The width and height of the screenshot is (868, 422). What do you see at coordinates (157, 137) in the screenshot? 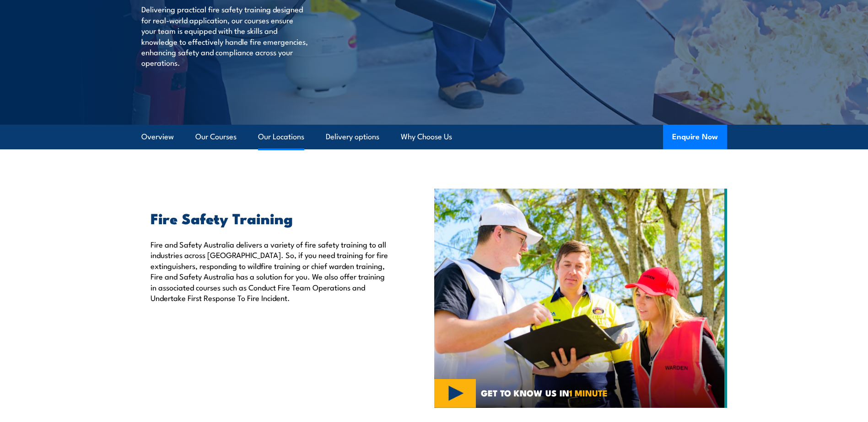
I see `a: Overview` at bounding box center [157, 137].